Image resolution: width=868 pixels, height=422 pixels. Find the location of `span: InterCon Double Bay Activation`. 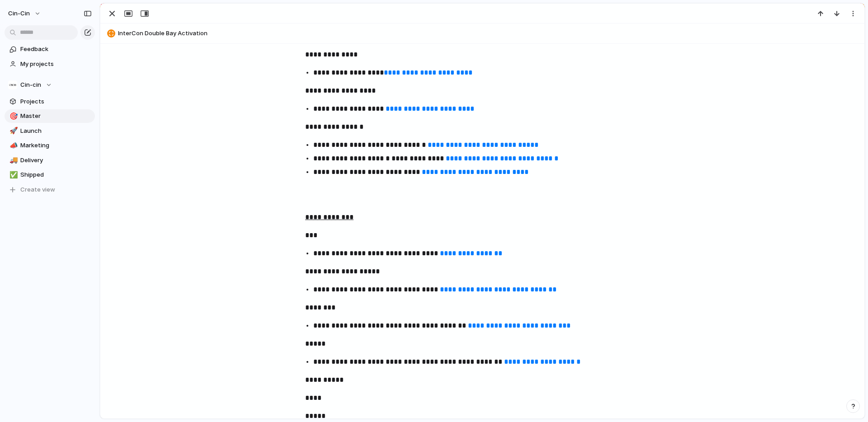

span: InterCon Double Bay Activation is located at coordinates (489, 33).